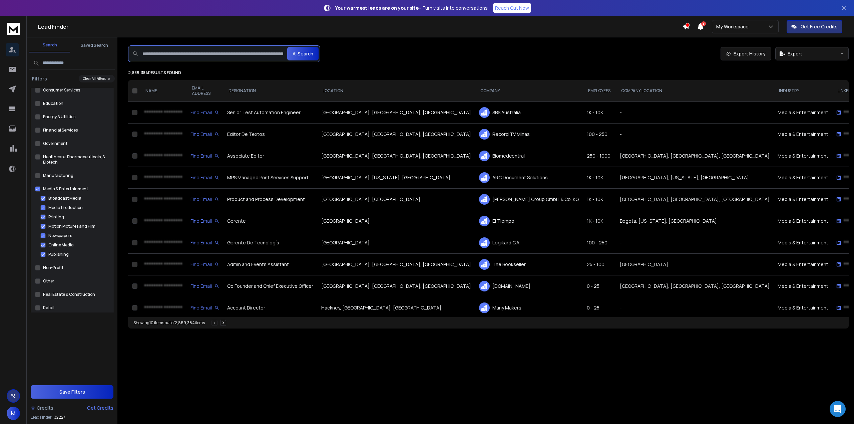 The image size is (854, 424). Describe the element at coordinates (58, 254) in the screenshot. I see `label: Publishing` at that location.